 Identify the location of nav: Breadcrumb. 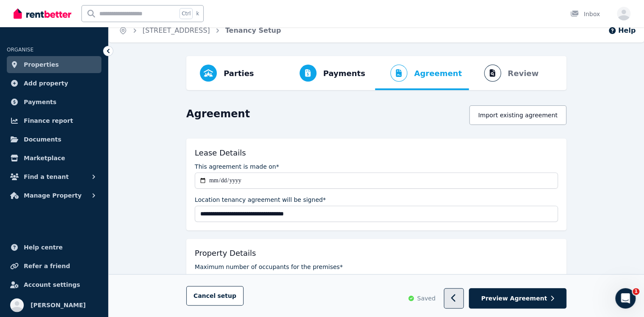
(200, 30).